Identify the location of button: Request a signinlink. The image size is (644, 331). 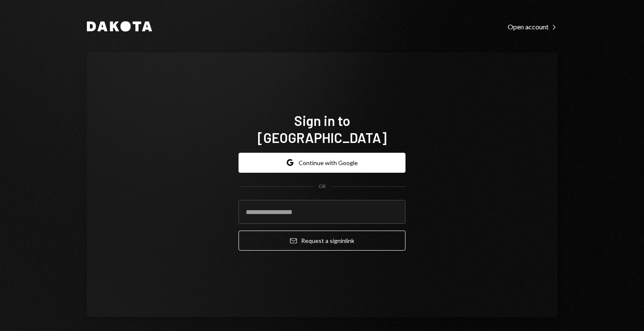
(322, 240).